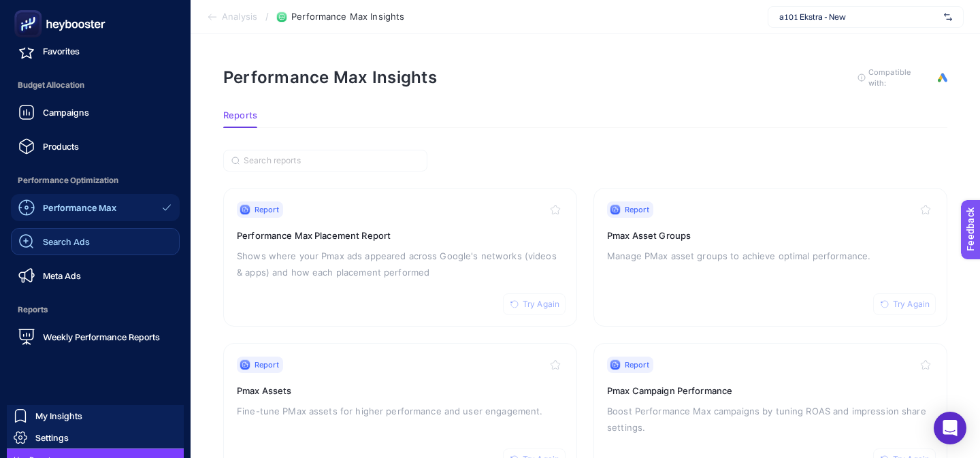 The height and width of the screenshot is (458, 980). Describe the element at coordinates (331, 161) in the screenshot. I see `input: Search` at that location.